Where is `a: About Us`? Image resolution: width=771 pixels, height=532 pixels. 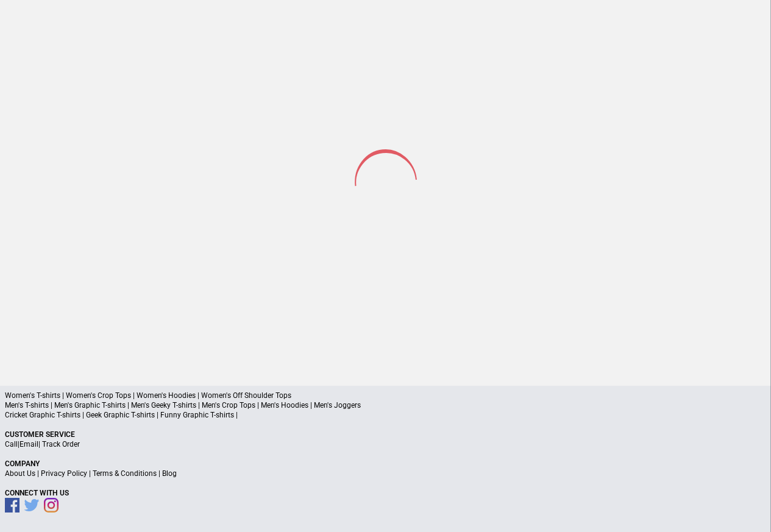
a: About Us is located at coordinates (20, 473).